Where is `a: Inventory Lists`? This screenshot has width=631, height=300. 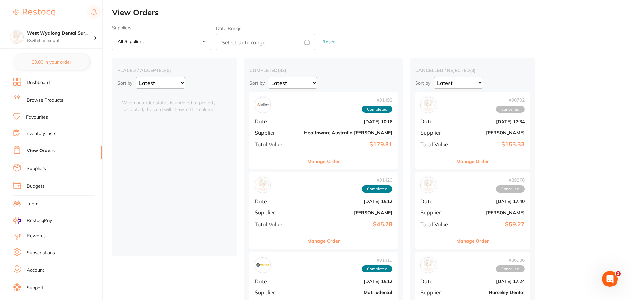 a: Inventory Lists is located at coordinates (41, 134).